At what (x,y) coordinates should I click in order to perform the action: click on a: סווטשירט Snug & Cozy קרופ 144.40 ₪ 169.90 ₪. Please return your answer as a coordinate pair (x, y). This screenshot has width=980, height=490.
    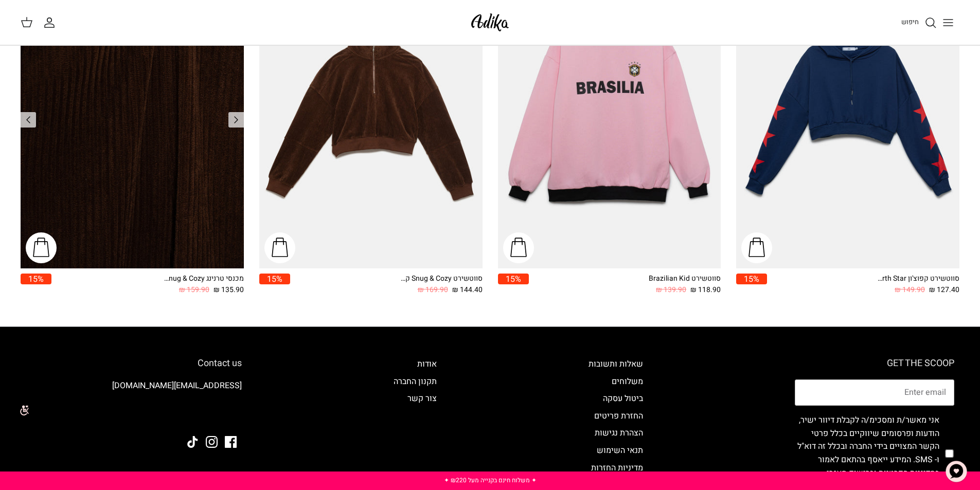
    Looking at the image, I should click on (386, 284).